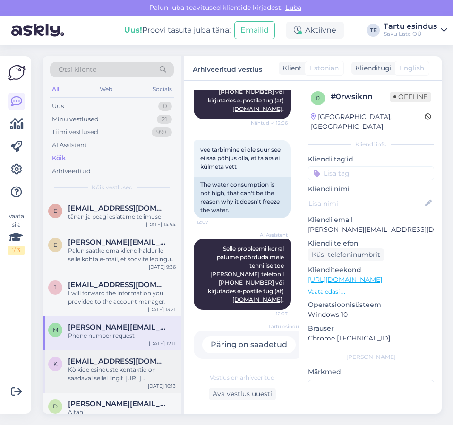 The height and width of the screenshot is (425, 453). I want to click on div: Socials, so click(162, 89).